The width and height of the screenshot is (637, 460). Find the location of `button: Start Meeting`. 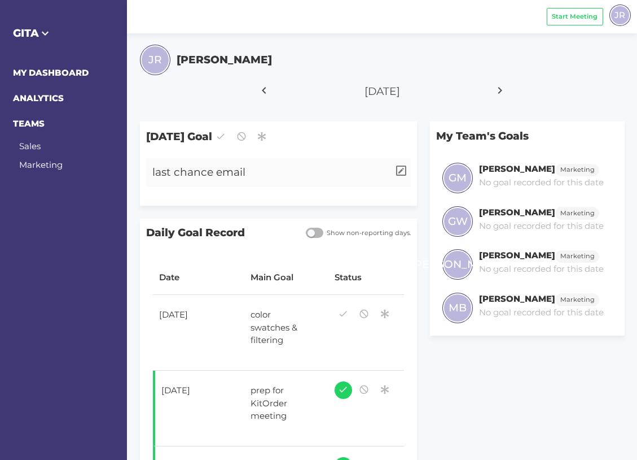

button: Start Meeting is located at coordinates (575, 16).